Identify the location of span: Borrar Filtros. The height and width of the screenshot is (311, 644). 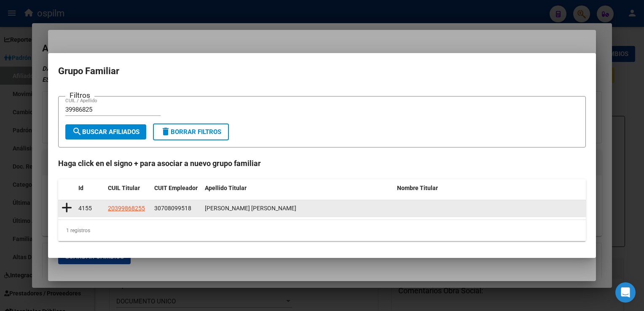
(191, 132).